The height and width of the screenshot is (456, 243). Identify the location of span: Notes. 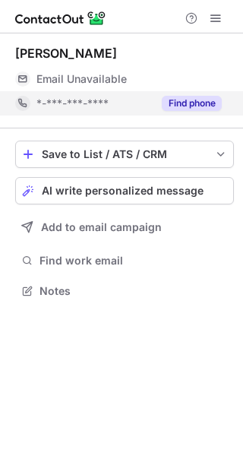
(134, 291).